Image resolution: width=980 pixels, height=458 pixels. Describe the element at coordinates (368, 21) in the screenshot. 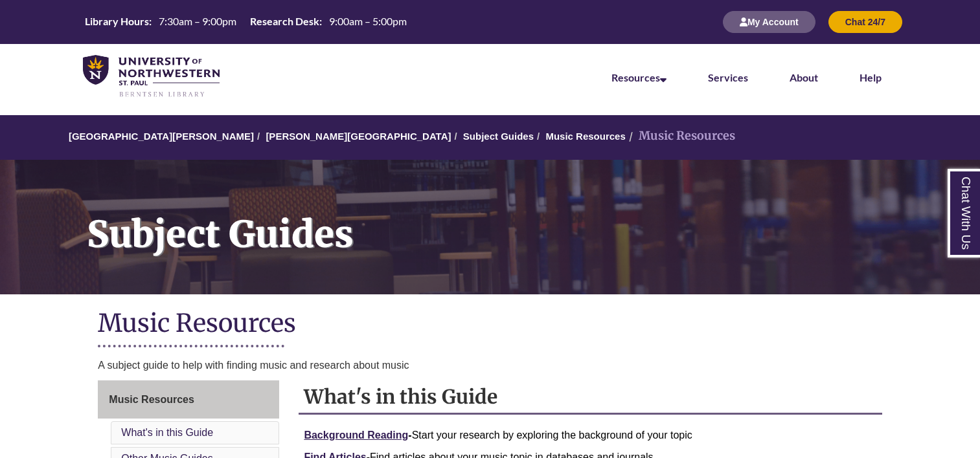

I see `span: 9:00am – 5:00pm` at that location.